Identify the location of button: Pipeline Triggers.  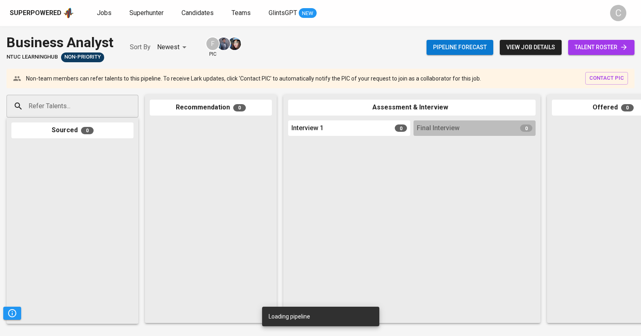
(12, 314).